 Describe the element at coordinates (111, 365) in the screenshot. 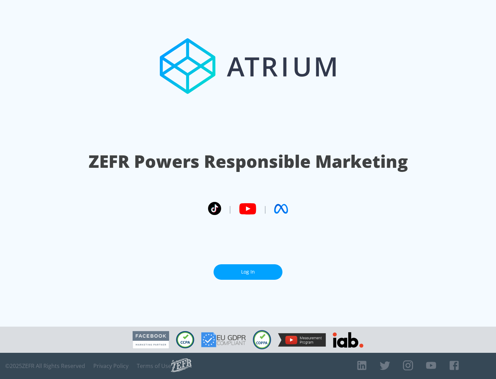

I see `a: Privacy Policy` at that location.